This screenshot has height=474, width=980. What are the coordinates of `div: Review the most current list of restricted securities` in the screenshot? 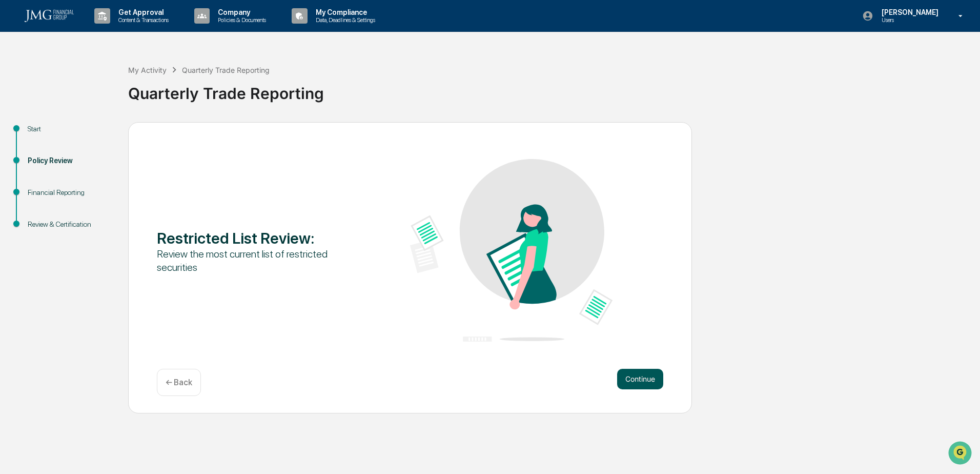 It's located at (258, 260).